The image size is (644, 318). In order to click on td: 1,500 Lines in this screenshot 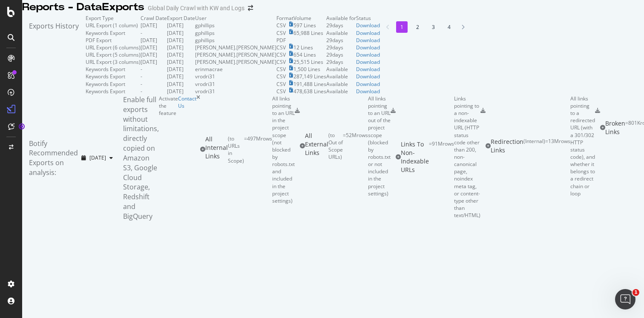, I will do `click(310, 69)`.